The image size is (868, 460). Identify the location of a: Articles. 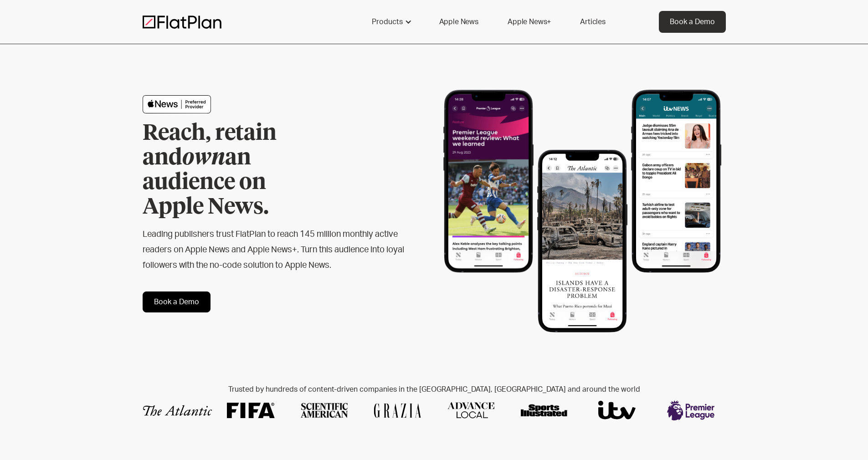
(593, 22).